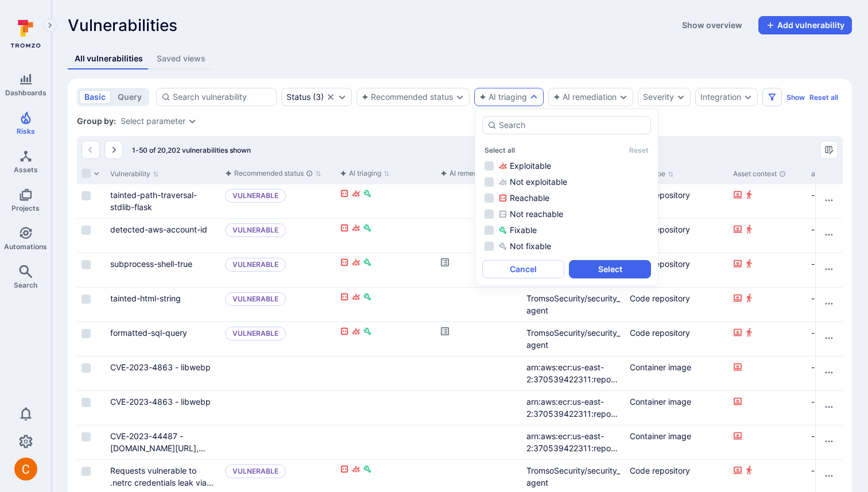  What do you see at coordinates (151, 264) in the screenshot?
I see `a: subprocess-shell-true` at bounding box center [151, 264].